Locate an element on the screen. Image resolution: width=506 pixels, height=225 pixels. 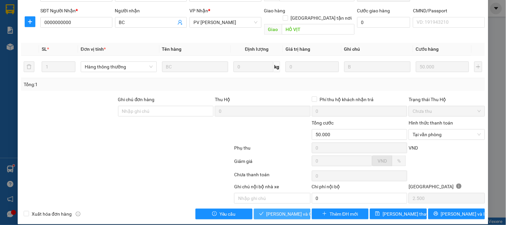
input: VD: Bàn, Ghế is located at coordinates (195, 67).